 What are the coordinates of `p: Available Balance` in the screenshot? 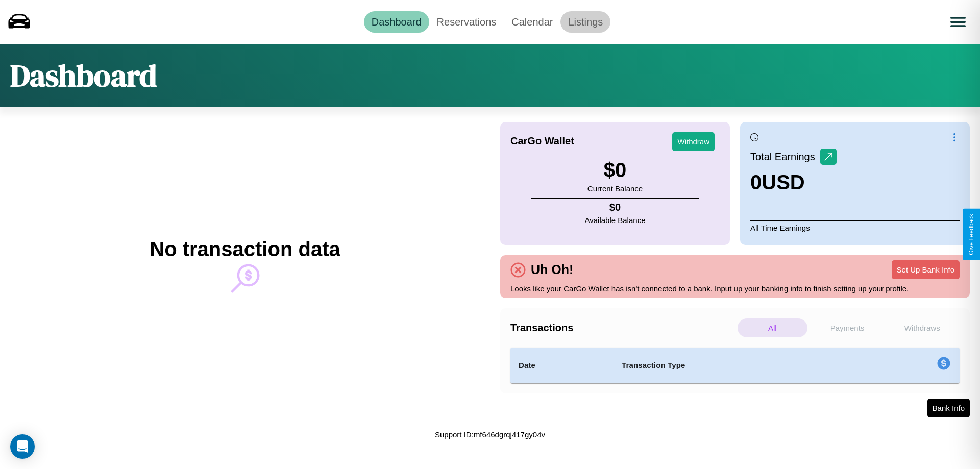 It's located at (615, 220).